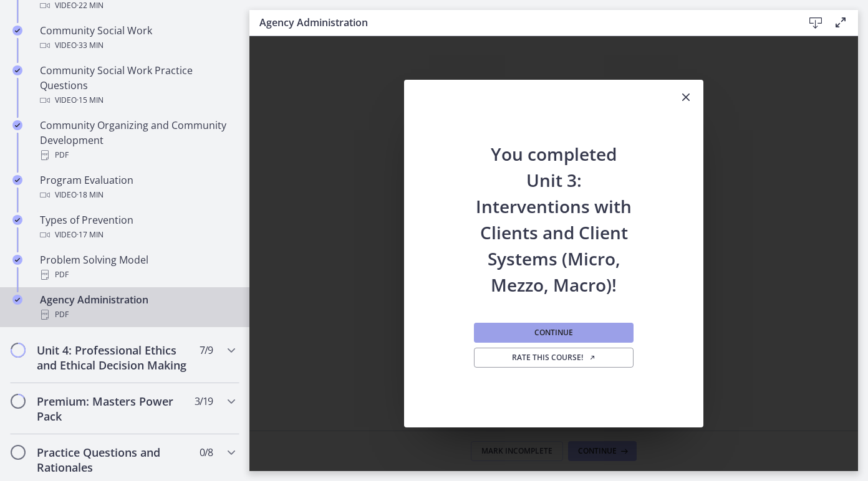  I want to click on span: 7 / 9, so click(206, 350).